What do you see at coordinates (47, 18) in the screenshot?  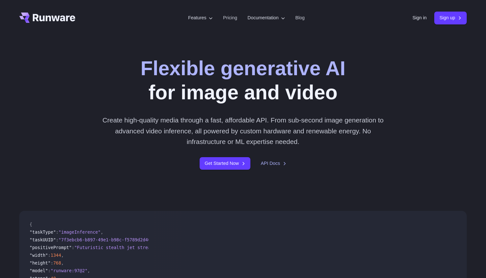 I see `a: Go to /` at bounding box center [47, 18].